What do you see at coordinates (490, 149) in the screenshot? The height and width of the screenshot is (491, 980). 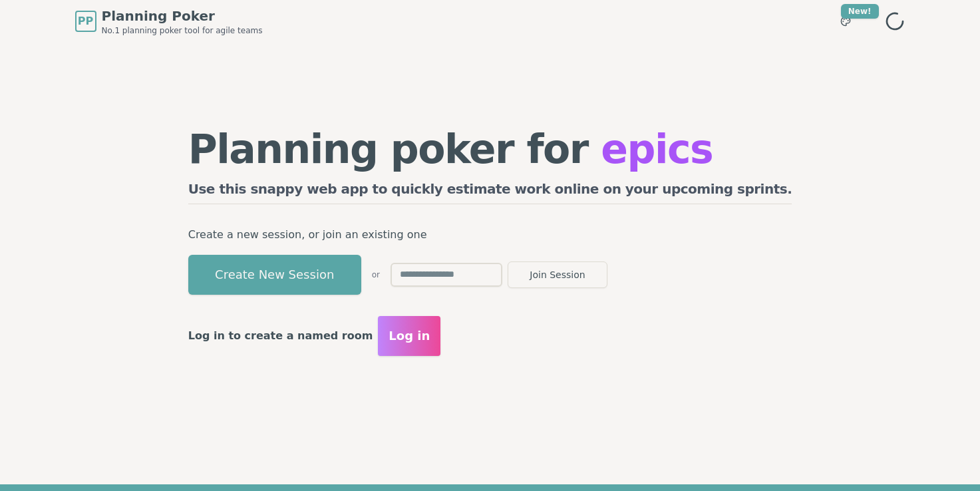 I see `h1: Planning poker for` at bounding box center [490, 149].